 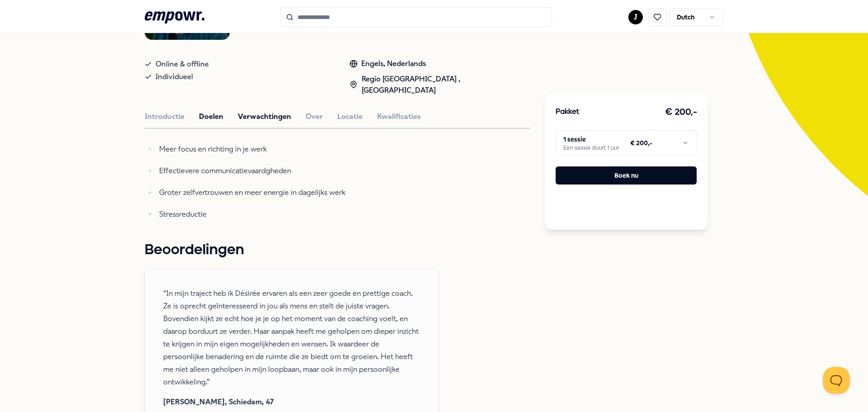 I want to click on button: Verwachtingen, so click(x=264, y=117).